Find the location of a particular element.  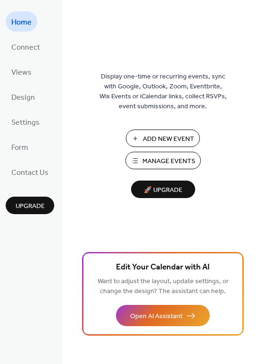

span: Connect is located at coordinates (25, 47).